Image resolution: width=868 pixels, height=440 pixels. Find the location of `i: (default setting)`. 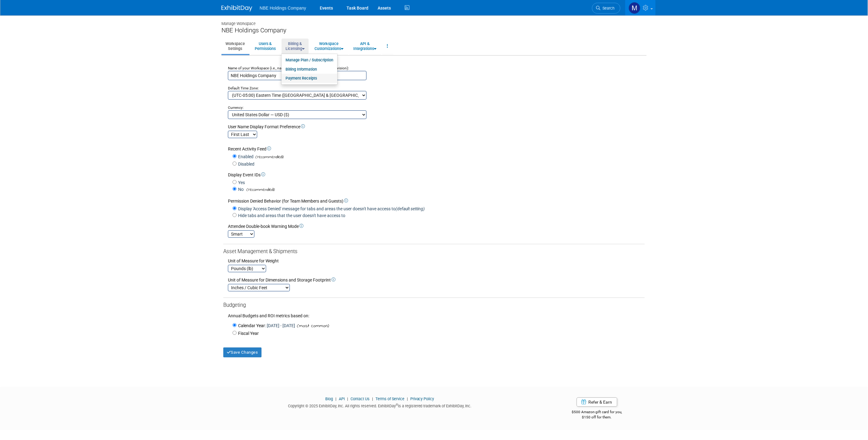

i: (default setting) is located at coordinates (410, 209).